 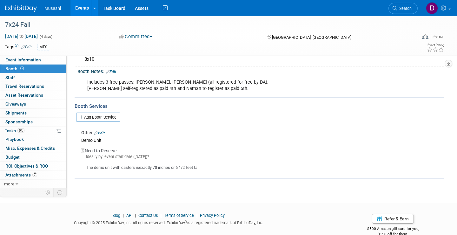 What do you see at coordinates (33, 166) in the screenshot?
I see `a: ROI, Objectives & ROO` at bounding box center [33, 166].